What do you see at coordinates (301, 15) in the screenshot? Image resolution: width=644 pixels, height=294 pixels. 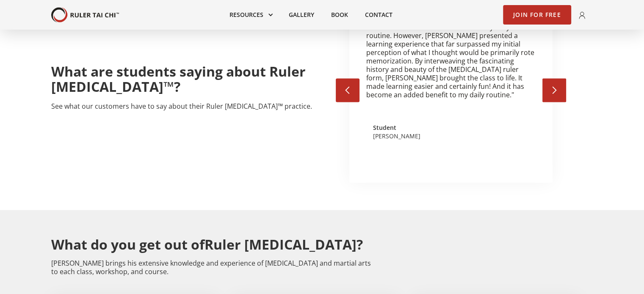 I see `a: Gallery` at bounding box center [301, 15].